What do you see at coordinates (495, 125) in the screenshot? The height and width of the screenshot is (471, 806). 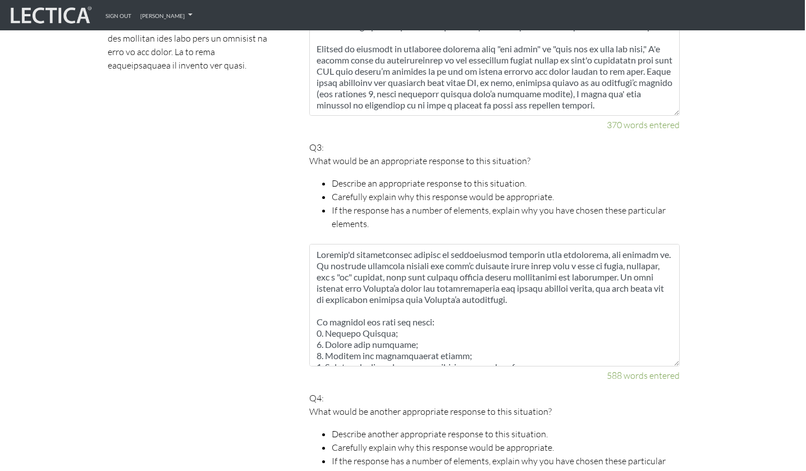 I see `div: 370 words entered` at bounding box center [495, 125].